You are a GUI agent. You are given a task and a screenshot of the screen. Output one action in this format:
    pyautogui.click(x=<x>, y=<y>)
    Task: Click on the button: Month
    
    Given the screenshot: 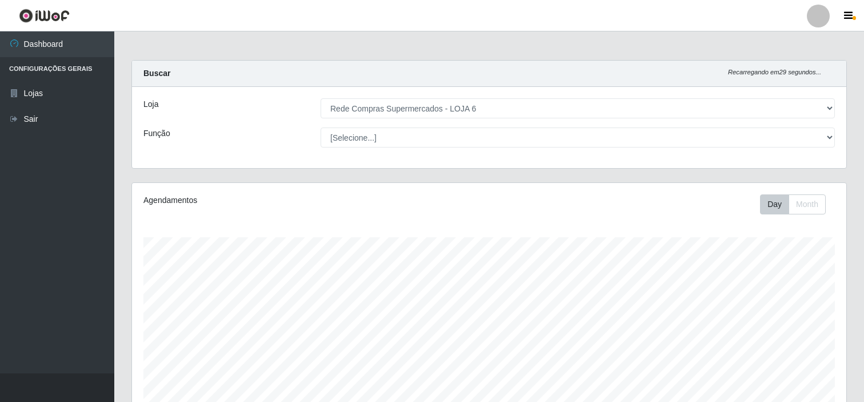 What is the action you would take?
    pyautogui.click(x=807, y=204)
    